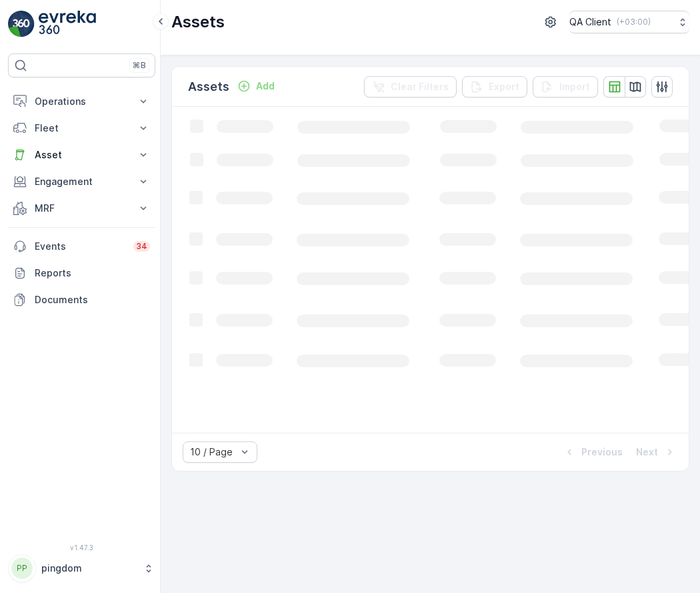 This screenshot has width=700, height=593. What do you see at coordinates (81, 567) in the screenshot?
I see `button: PPpingdom` at bounding box center [81, 567].